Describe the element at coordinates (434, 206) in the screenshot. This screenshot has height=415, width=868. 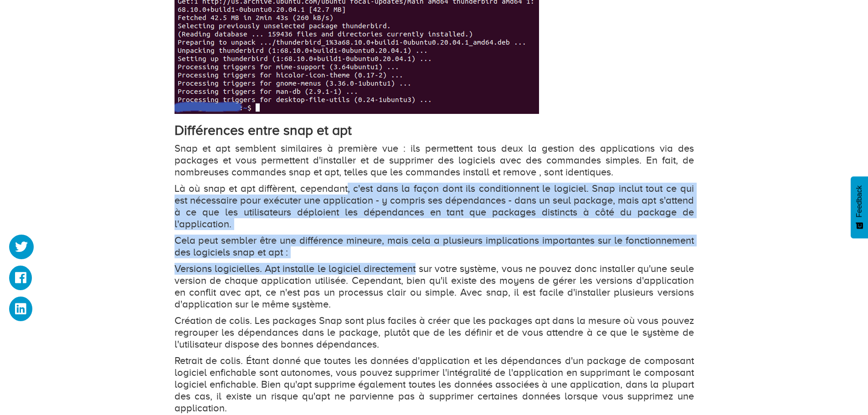
I see `p: Là où snap et apt diffèrent, cependant, c'est dans la façon dont ils conditionnent le logiciel. S...` at that location.